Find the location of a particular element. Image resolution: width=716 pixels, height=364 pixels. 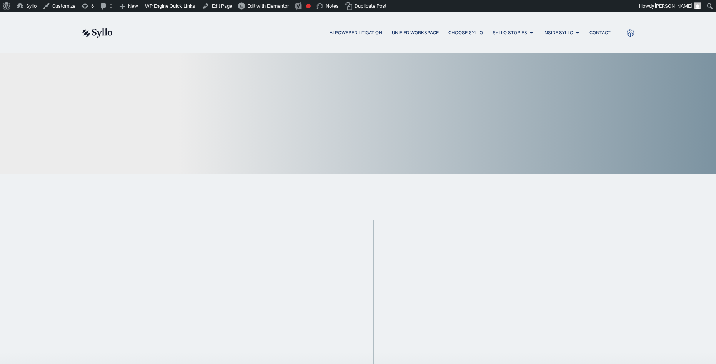

a: Syllo Stories is located at coordinates (510, 33).